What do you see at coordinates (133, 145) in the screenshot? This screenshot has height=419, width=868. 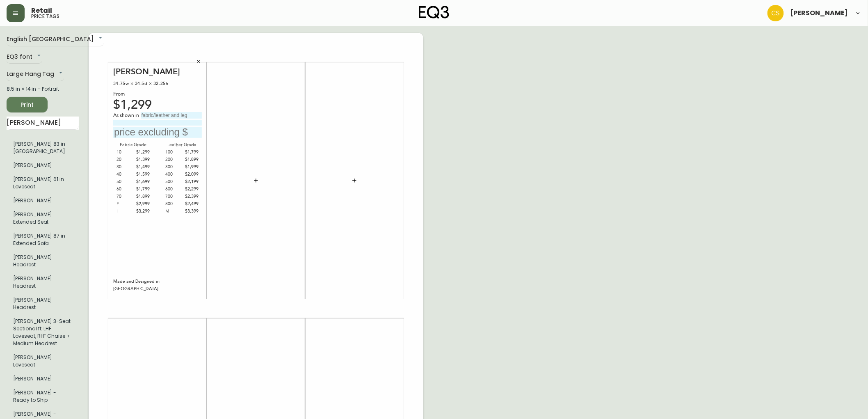 I see `div: Fabric Grade` at bounding box center [133, 145].